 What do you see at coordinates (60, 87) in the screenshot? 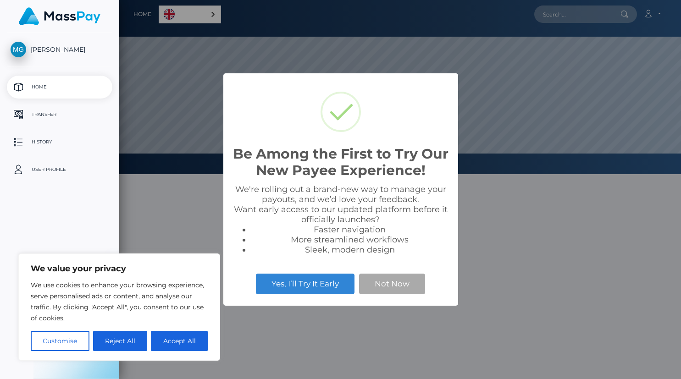
I see `p: Home` at bounding box center [60, 87].